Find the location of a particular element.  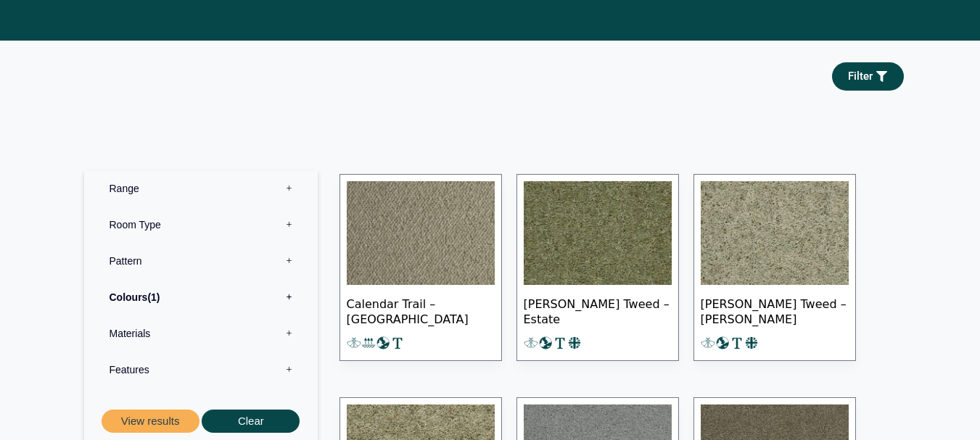

span: Filter is located at coordinates (860, 76).